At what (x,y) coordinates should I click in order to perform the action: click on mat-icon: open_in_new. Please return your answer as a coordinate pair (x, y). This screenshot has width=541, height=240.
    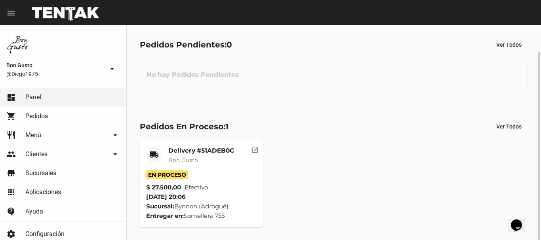
    Looking at the image, I should click on (255, 149).